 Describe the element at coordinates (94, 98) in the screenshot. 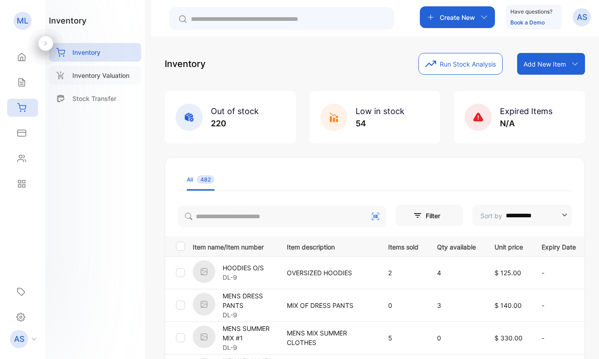

I see `p: Stock Transfer` at that location.